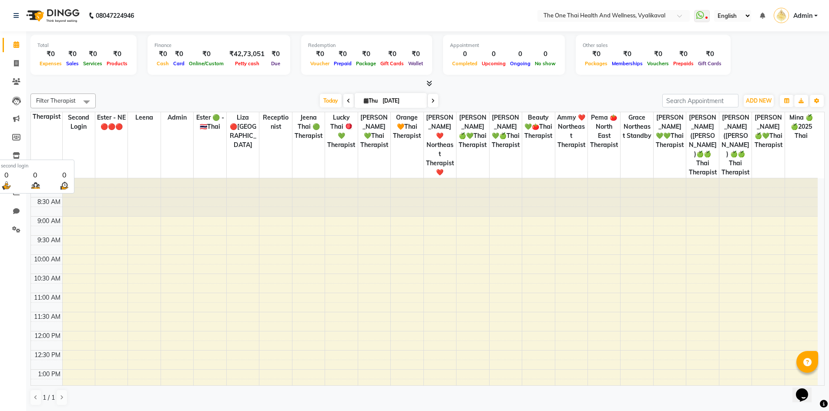 The image size is (829, 411). What do you see at coordinates (801, 127) in the screenshot?
I see `span: Mina 🍏🍏2025 thai` at bounding box center [801, 127].